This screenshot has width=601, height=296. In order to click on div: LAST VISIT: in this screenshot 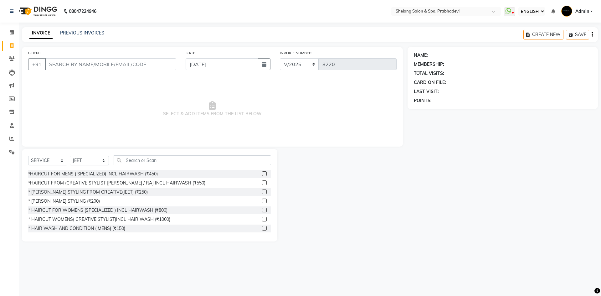, I will do `click(427, 91)`.